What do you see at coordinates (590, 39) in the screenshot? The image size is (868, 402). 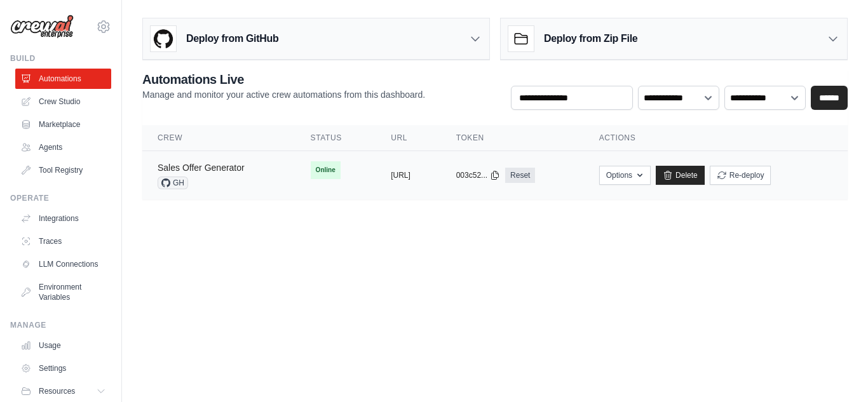 I see `h3: Deploy from Zip File` at bounding box center [590, 39].